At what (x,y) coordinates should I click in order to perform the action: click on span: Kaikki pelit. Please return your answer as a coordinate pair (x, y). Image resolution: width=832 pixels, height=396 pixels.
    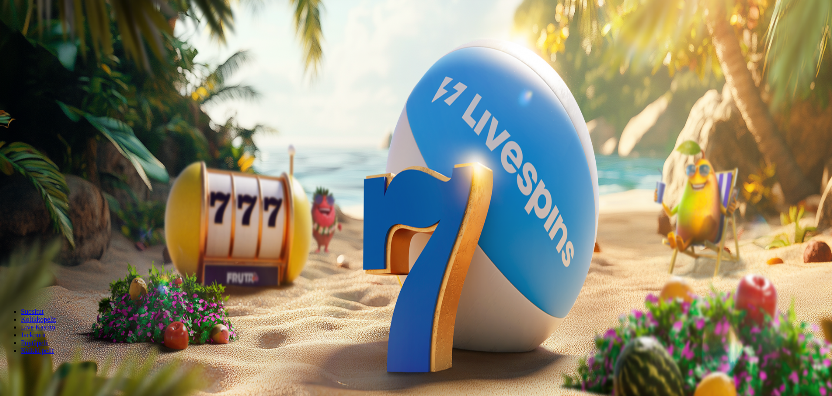
    Looking at the image, I should click on (37, 350).